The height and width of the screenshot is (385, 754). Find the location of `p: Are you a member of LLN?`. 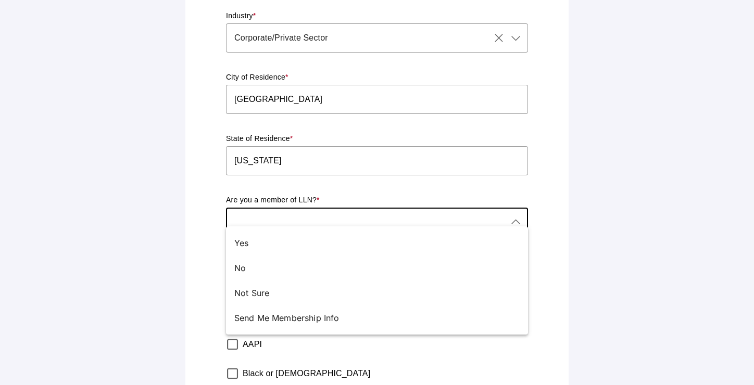

p: Are you a member of LLN? is located at coordinates (377, 200).